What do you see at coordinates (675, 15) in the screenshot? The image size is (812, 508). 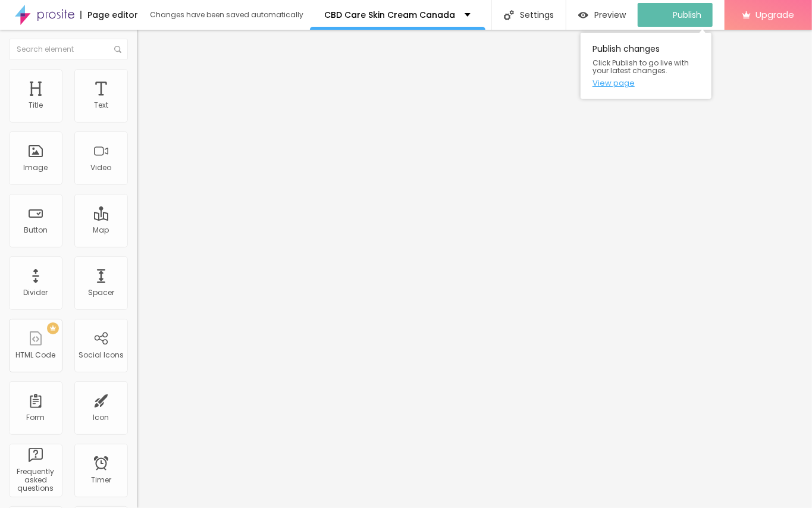 I see `button: Publish` at bounding box center [675, 15].